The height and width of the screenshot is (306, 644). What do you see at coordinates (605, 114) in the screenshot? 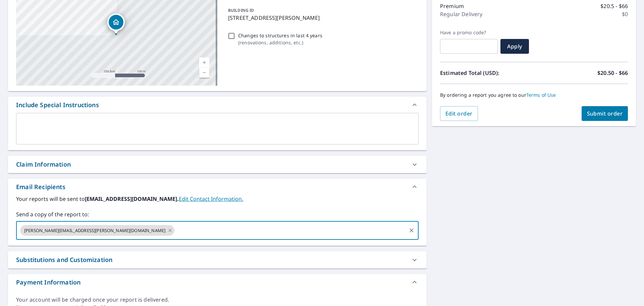
I see `button: Submit order` at bounding box center [605, 114].